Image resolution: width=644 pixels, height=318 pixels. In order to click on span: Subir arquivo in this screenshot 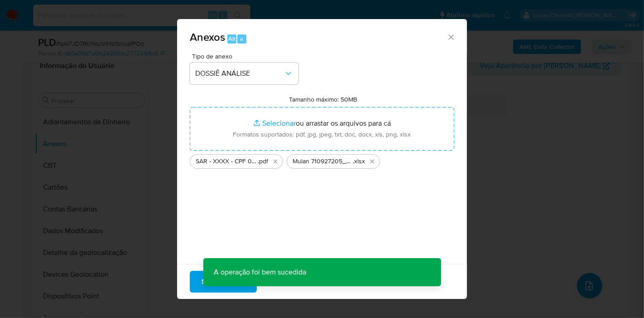, I will do `click(223, 281)`.